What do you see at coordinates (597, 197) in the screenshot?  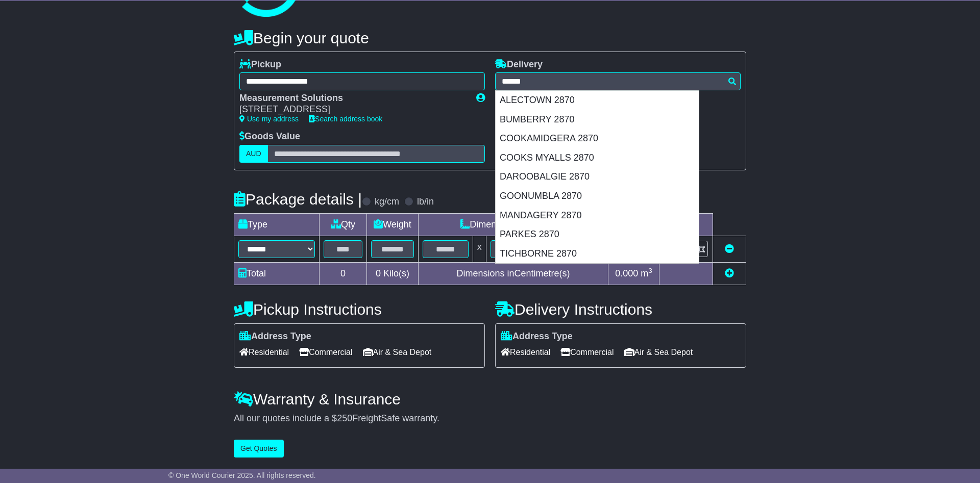 I see `div: GOONUMBLA 2870` at bounding box center [597, 197].